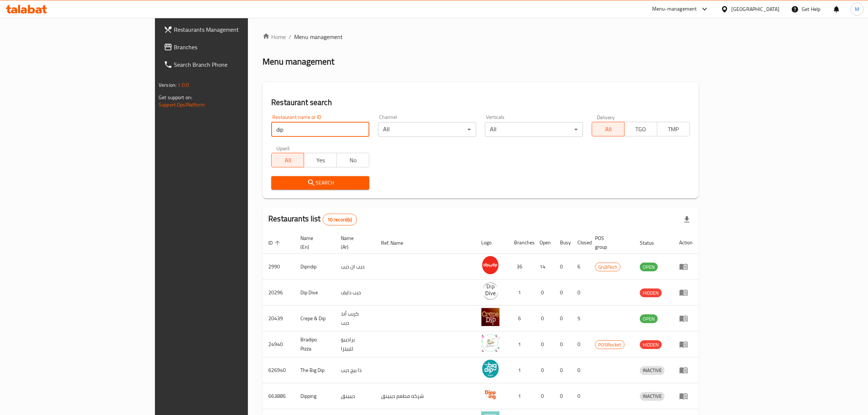 This screenshot has height=415, width=868. Describe the element at coordinates (167, 85) in the screenshot. I see `span: Version:` at that location.